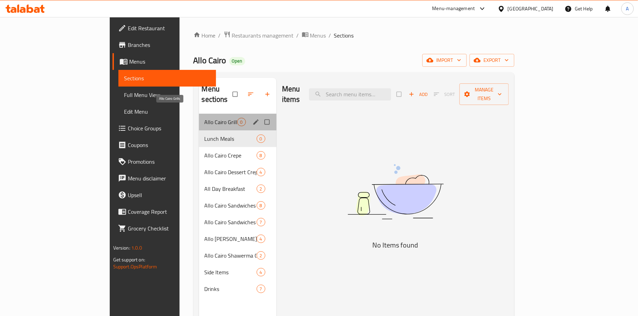 Image resolution: width=638 pixels, height=316 pixels. Describe the element at coordinates (169, 211) in the screenshot. I see `span: Coverage Report` at that location.